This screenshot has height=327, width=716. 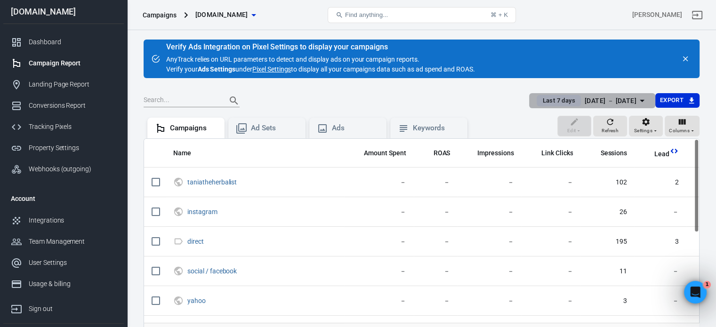 I want to click on button: Export, so click(x=678, y=100).